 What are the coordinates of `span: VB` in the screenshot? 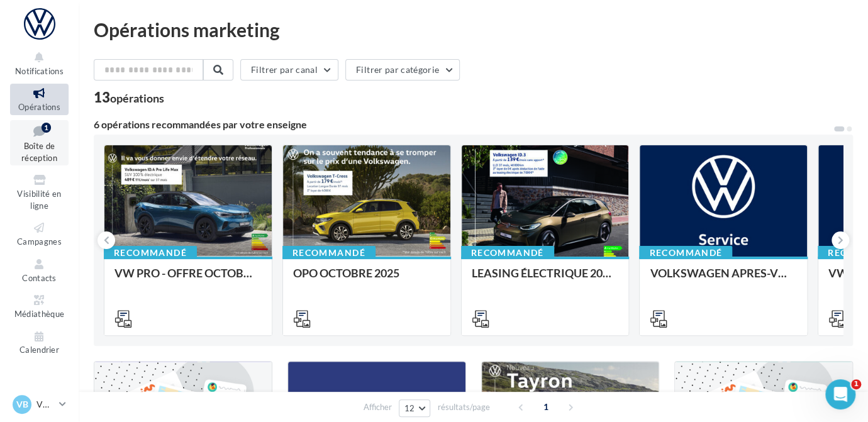 It's located at (22, 404).